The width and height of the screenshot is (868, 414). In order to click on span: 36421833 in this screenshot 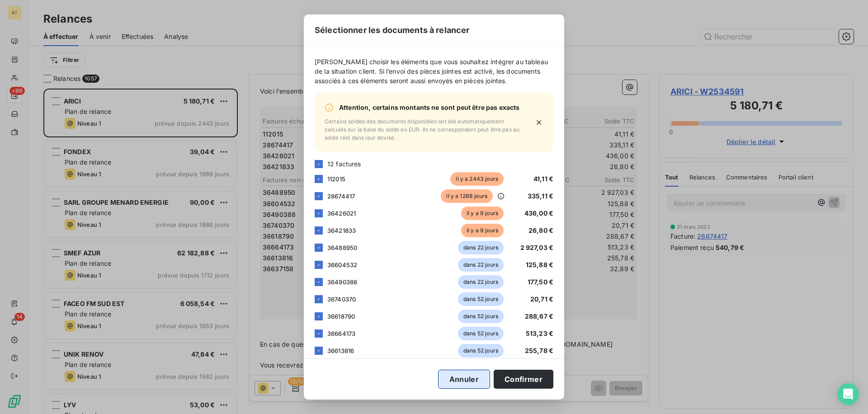, I will do `click(341, 231)`.